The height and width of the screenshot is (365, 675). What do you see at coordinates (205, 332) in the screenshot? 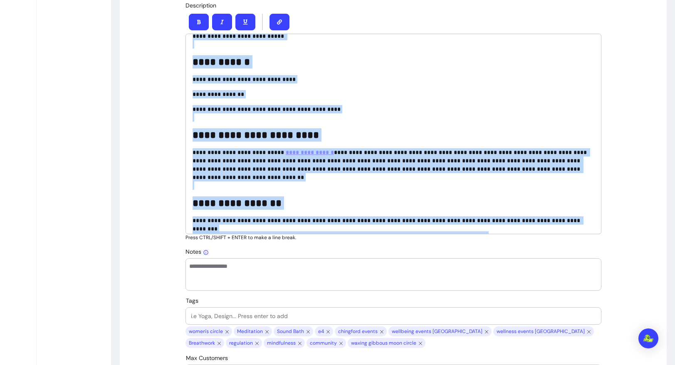
I see `span: women's circle` at bounding box center [205, 332].